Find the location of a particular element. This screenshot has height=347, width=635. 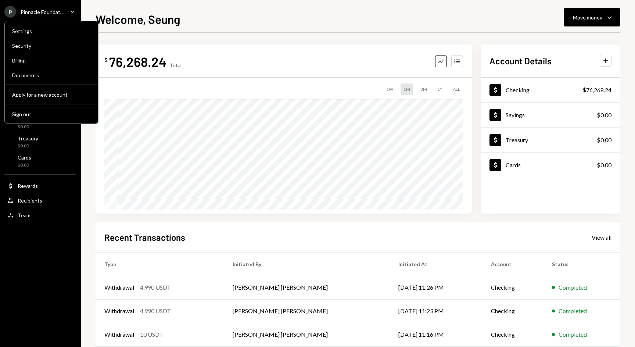

button: Move money is located at coordinates (592, 17).